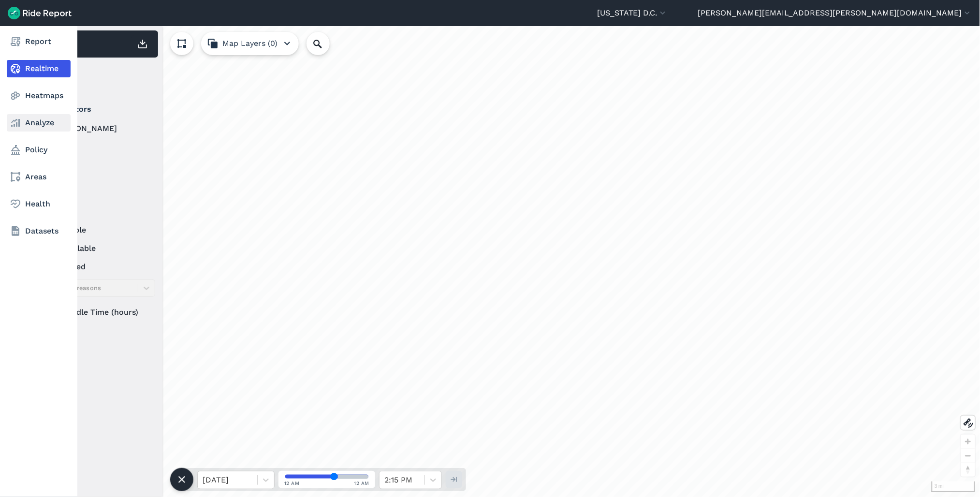 The height and width of the screenshot is (497, 980). I want to click on label: reserved, so click(97, 267).